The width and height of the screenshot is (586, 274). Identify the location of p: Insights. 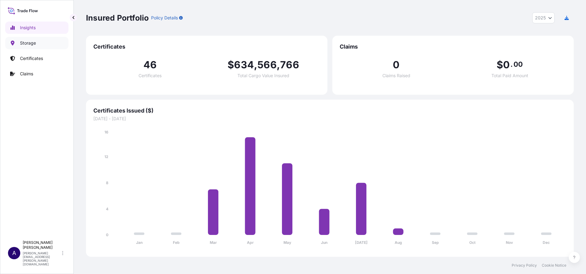
(28, 28).